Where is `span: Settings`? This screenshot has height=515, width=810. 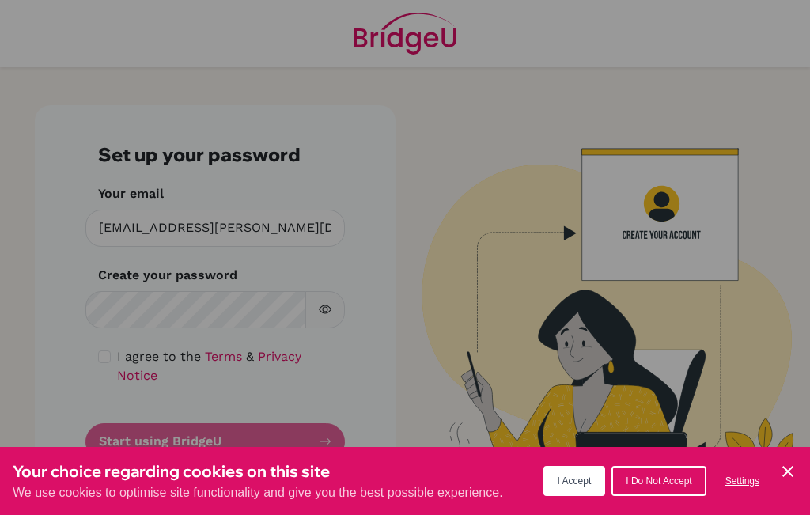
span: Settings is located at coordinates (742, 481).